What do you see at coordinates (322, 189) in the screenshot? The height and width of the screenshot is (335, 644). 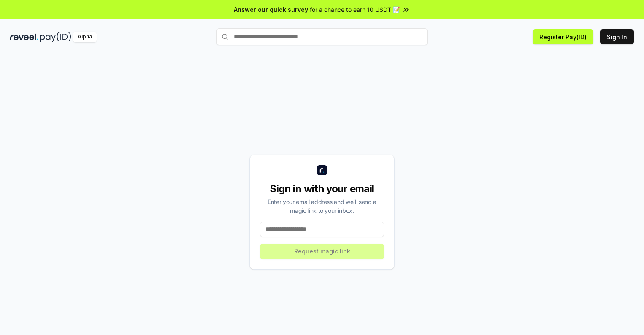 I see `div: Sign in with your email` at bounding box center [322, 189].